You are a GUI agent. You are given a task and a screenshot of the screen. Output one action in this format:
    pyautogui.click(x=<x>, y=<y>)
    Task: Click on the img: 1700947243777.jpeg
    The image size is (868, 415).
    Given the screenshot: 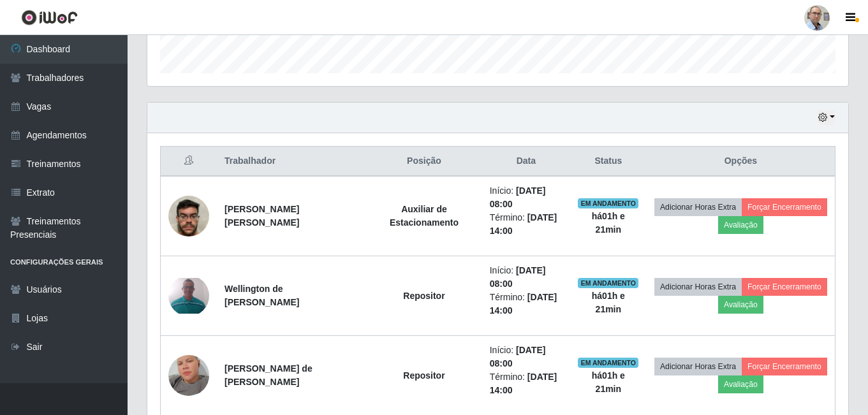 What is the action you would take?
    pyautogui.click(x=189, y=375)
    